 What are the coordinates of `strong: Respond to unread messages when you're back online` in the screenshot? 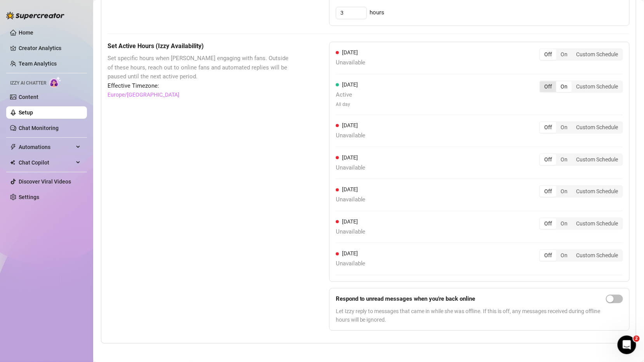 It's located at (406, 299).